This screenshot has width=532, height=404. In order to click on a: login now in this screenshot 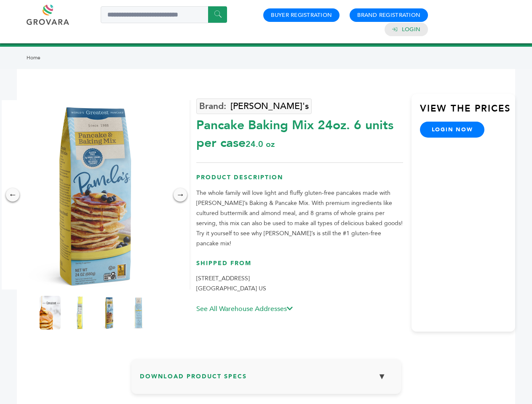, I will do `click(452, 130)`.